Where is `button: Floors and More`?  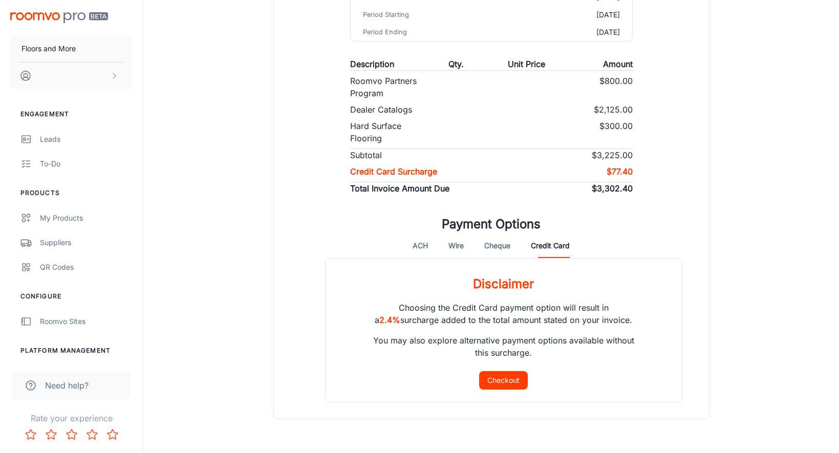 button: Floors and More is located at coordinates (71, 49).